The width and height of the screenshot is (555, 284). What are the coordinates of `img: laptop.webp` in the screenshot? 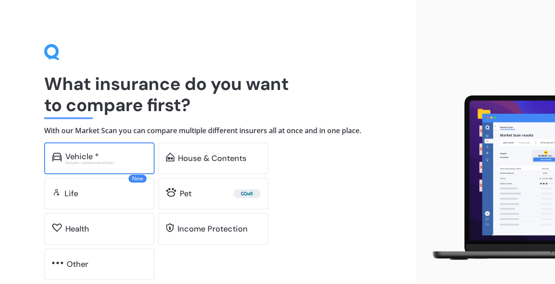 It's located at (489, 178).